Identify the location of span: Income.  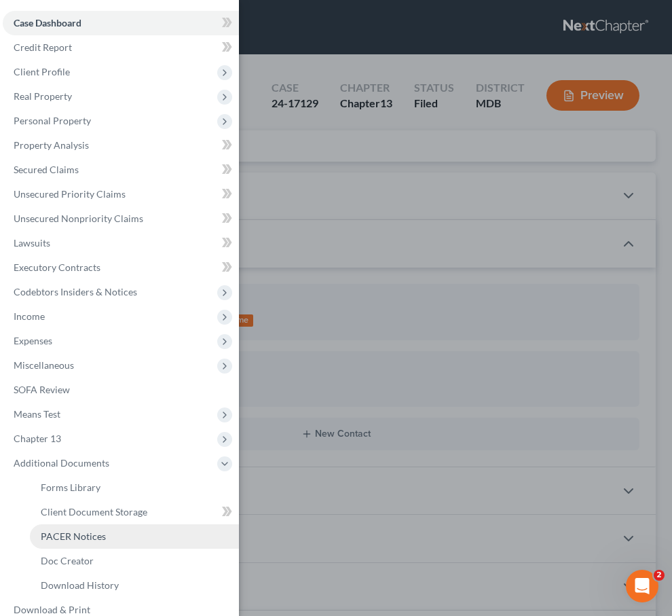
(29, 316).